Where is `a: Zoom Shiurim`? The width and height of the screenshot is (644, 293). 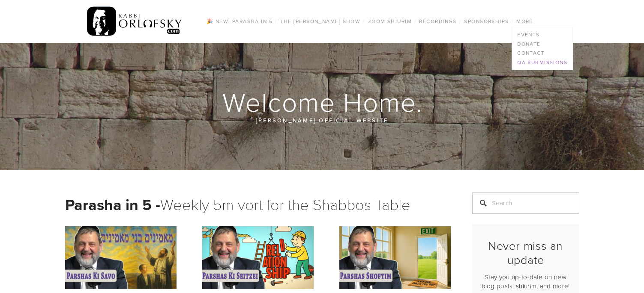
a: Zoom Shiurim is located at coordinates (390, 21).